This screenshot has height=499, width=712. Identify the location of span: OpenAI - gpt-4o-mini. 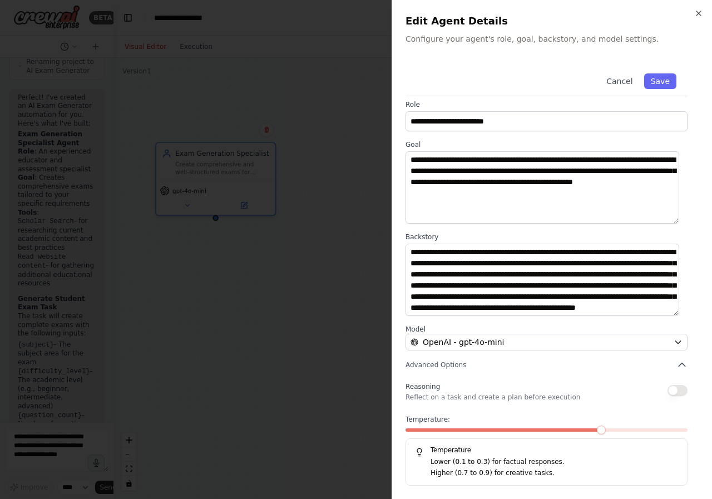
(463, 342).